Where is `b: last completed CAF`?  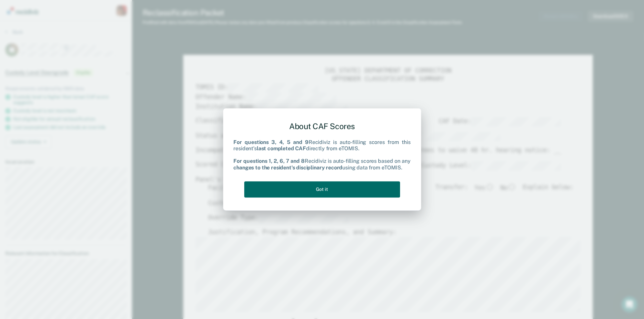 b: last completed CAF is located at coordinates (281, 148).